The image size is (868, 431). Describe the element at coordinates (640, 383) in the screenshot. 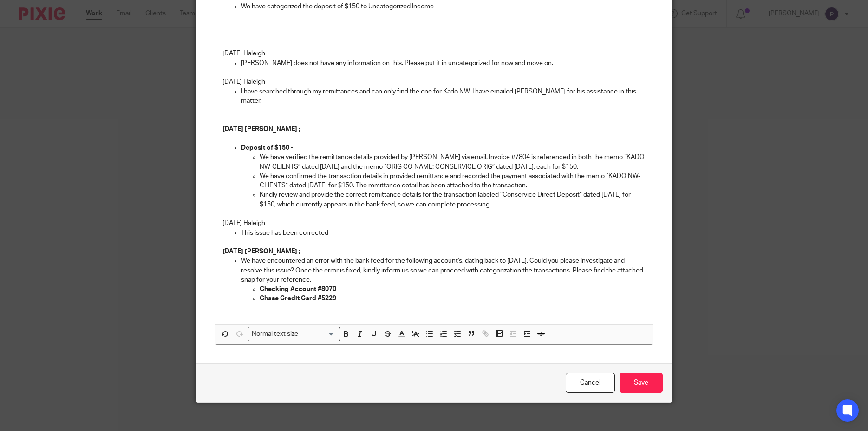

I see `input: Save` at that location.